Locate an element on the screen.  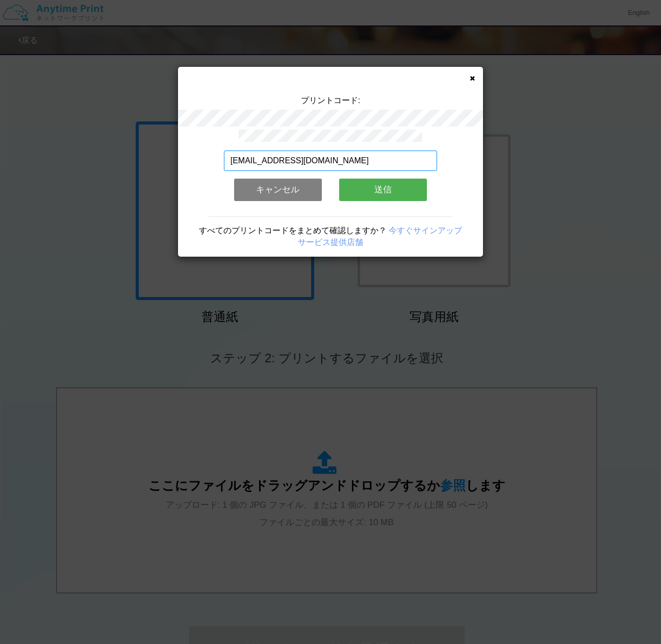
span: すべてのプリントコードをまとめて確認しますか？ is located at coordinates (293, 230).